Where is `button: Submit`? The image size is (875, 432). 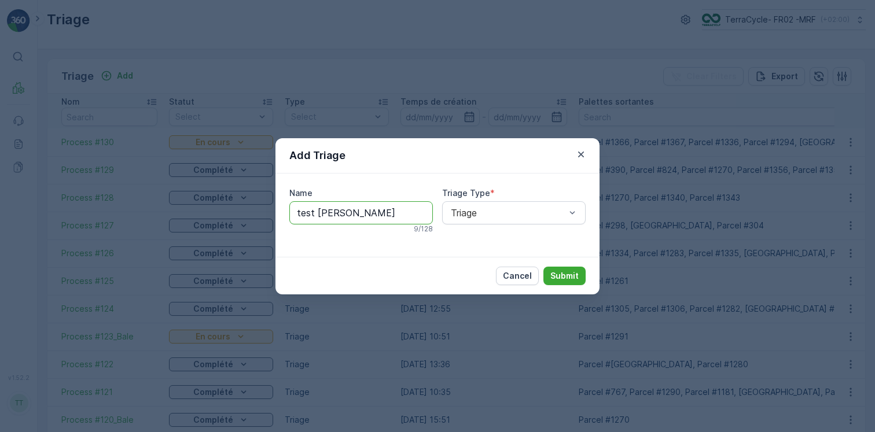 button: Submit is located at coordinates (564, 276).